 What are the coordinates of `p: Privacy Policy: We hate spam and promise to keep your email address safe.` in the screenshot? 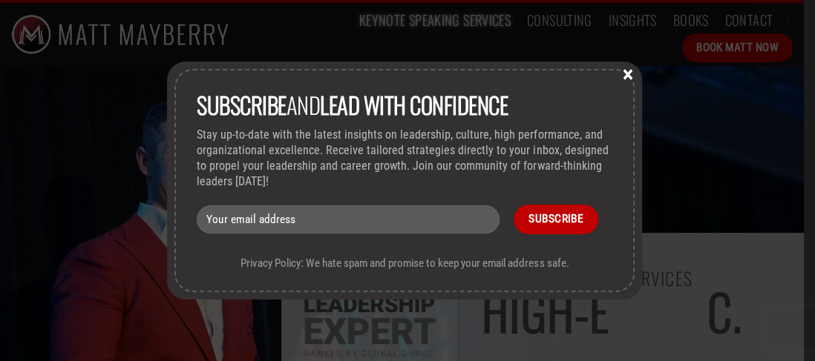 It's located at (404, 263).